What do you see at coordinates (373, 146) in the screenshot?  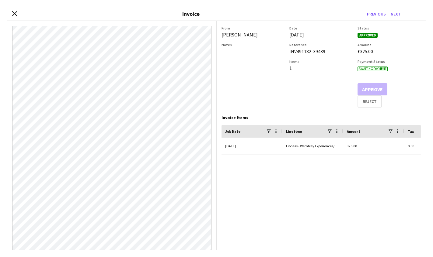 I see `div: 325.00` at bounding box center [373, 146].